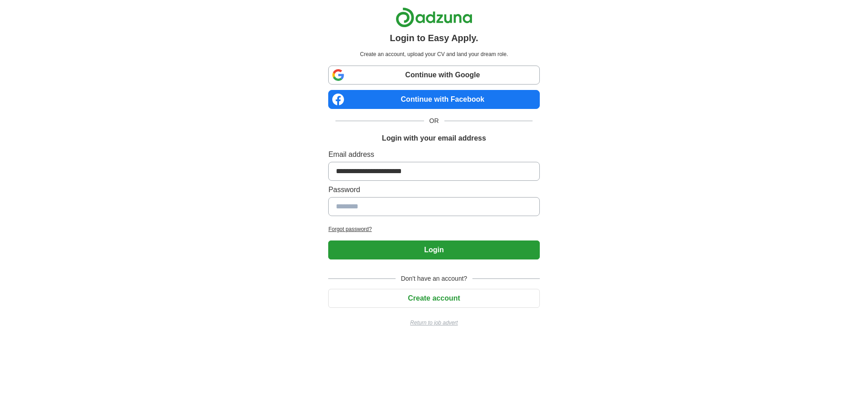 This screenshot has height=410, width=868. I want to click on button: Login, so click(434, 250).